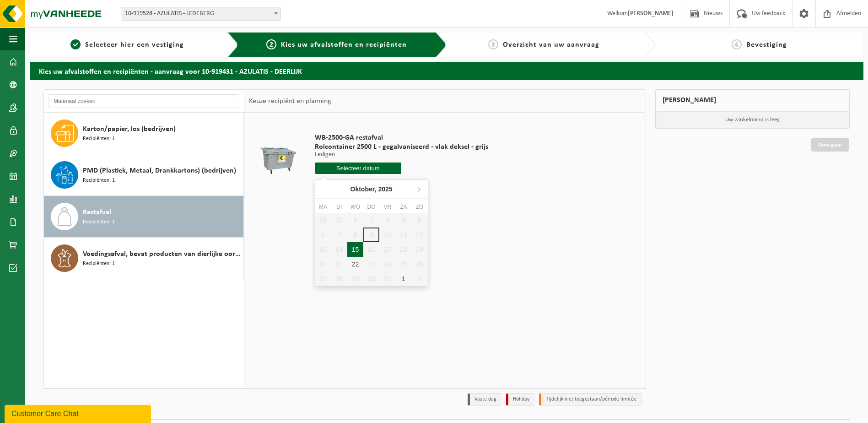 The width and height of the screenshot is (868, 423). Describe the element at coordinates (323, 207) in the screenshot. I see `div: ma` at that location.